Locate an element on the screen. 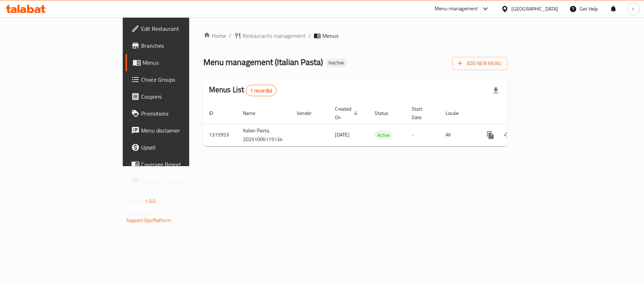 Image resolution: width=644 pixels, height=286 pixels. a: Grocery Checklist is located at coordinates (178, 181).